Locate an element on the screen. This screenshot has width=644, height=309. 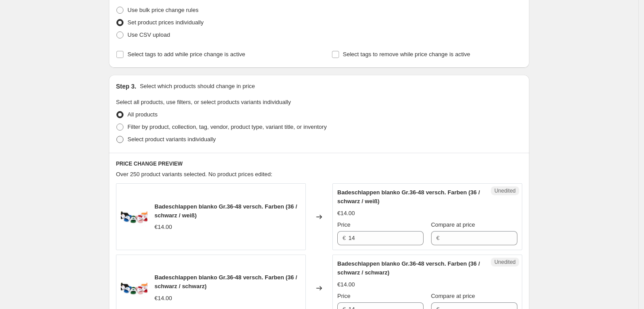
span: Filter by product, collection, tag, vendor, product type, variant title, or inventory is located at coordinates (227, 127).